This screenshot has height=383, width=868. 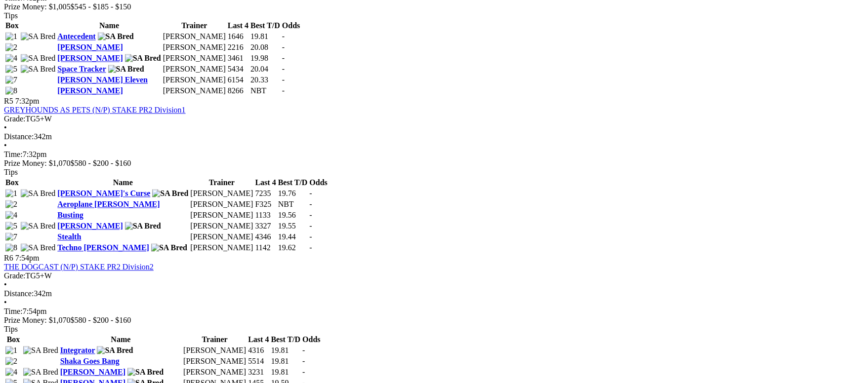 What do you see at coordinates (19, 137) in the screenshot?
I see `span: Distance:` at bounding box center [19, 137].